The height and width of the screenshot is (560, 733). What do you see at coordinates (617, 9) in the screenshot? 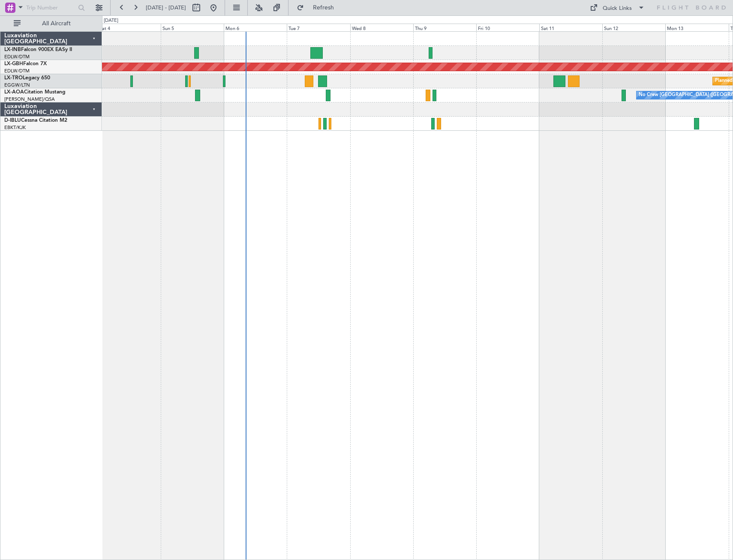
I see `div: Quick Links` at bounding box center [617, 9].